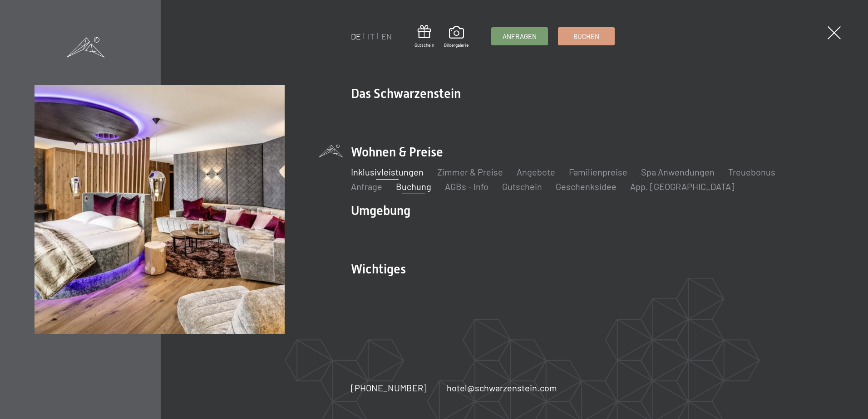 This screenshot has width=868, height=419. Describe the element at coordinates (502, 388) in the screenshot. I see `a: hotel@schwarzenstein.com` at that location.